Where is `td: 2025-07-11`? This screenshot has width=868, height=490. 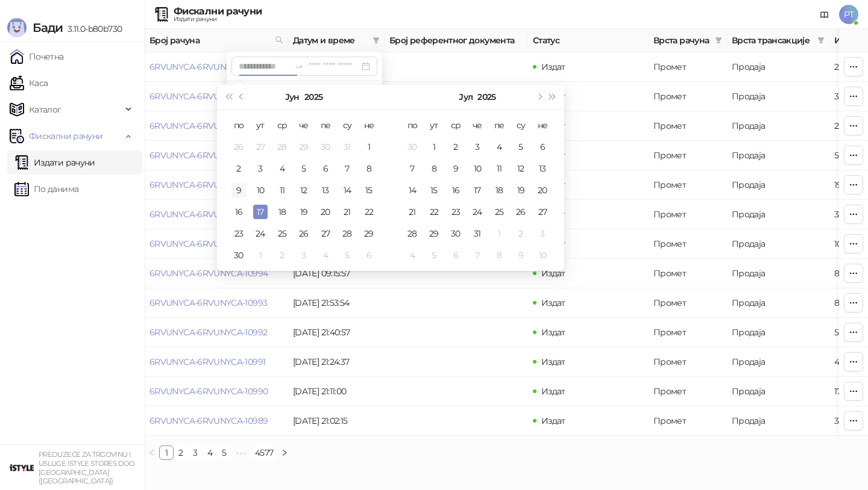
td: 2025-07-11 is located at coordinates (499, 168).